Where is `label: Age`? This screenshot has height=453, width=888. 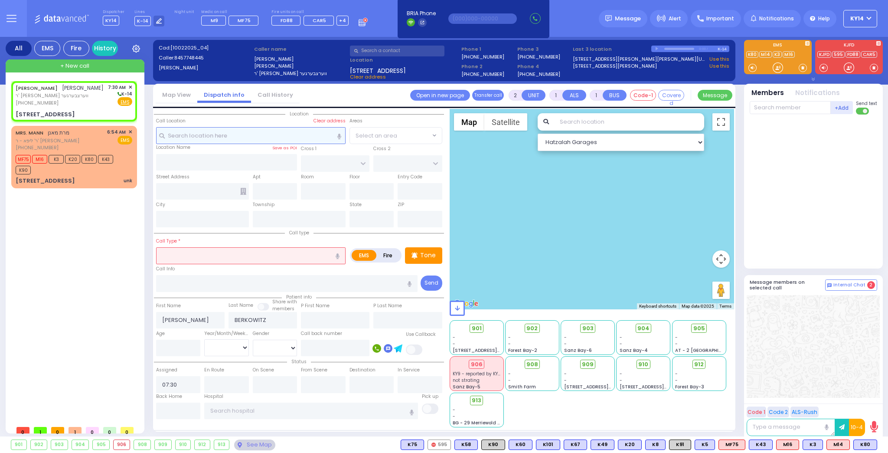
label: Age is located at coordinates (160, 333).